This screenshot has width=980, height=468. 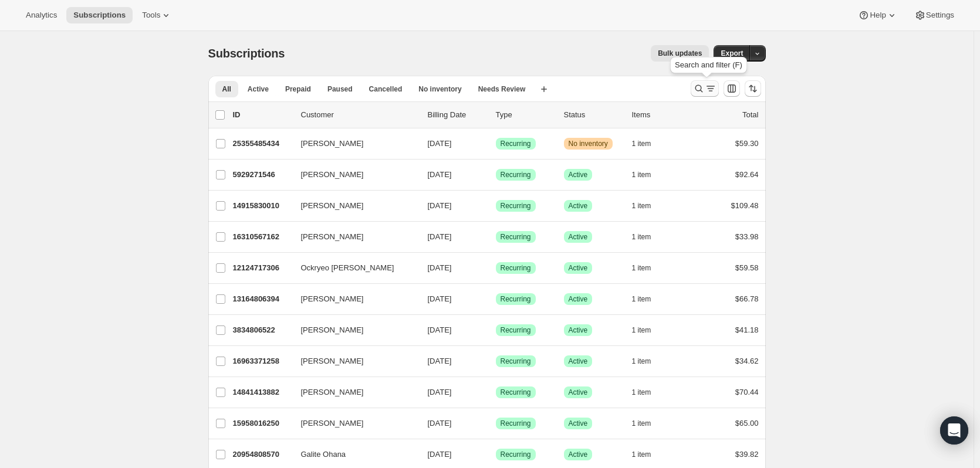 What do you see at coordinates (544, 89) in the screenshot?
I see `button: Create new view` at bounding box center [544, 89].